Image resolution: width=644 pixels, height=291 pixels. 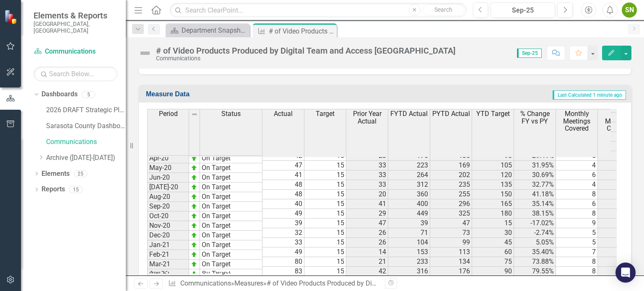 What do you see at coordinates (409, 175) in the screenshot?
I see `td: 264` at bounding box center [409, 175].